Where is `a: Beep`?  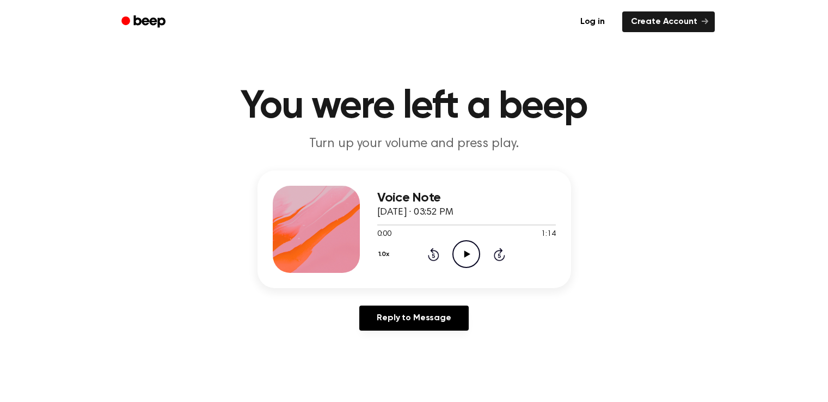
a: Beep is located at coordinates (144, 22).